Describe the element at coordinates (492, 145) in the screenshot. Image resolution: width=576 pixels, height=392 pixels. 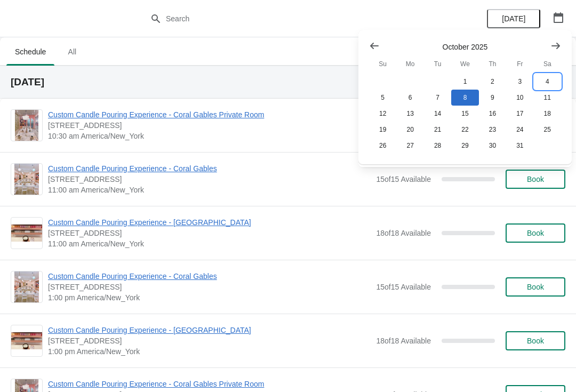
I see `button: Thursday October 30 2025` at that location.